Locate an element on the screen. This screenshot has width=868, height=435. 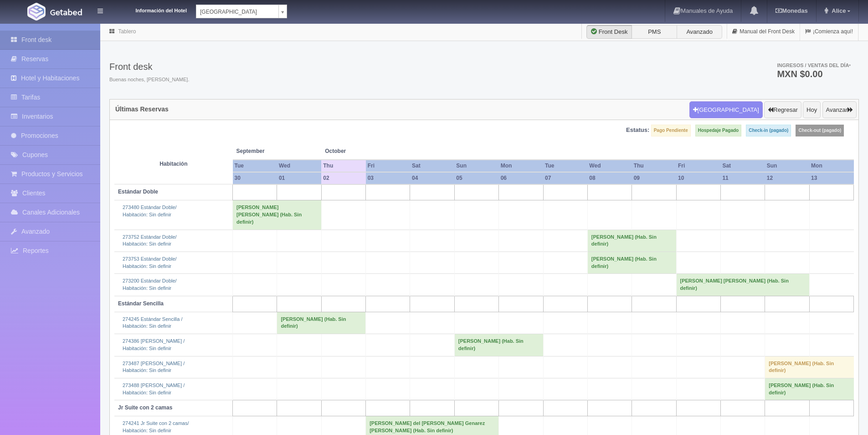
th: 02 is located at coordinates (343, 178).